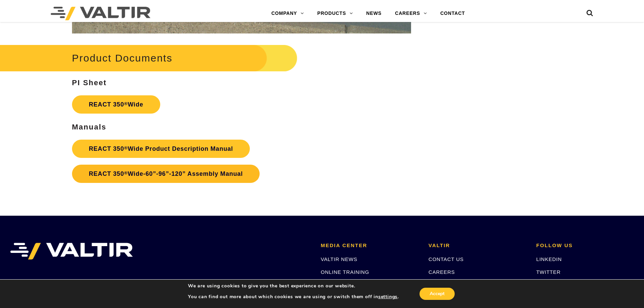  Describe the element at coordinates (452, 13) in the screenshot. I see `a: CONTACT` at that location.